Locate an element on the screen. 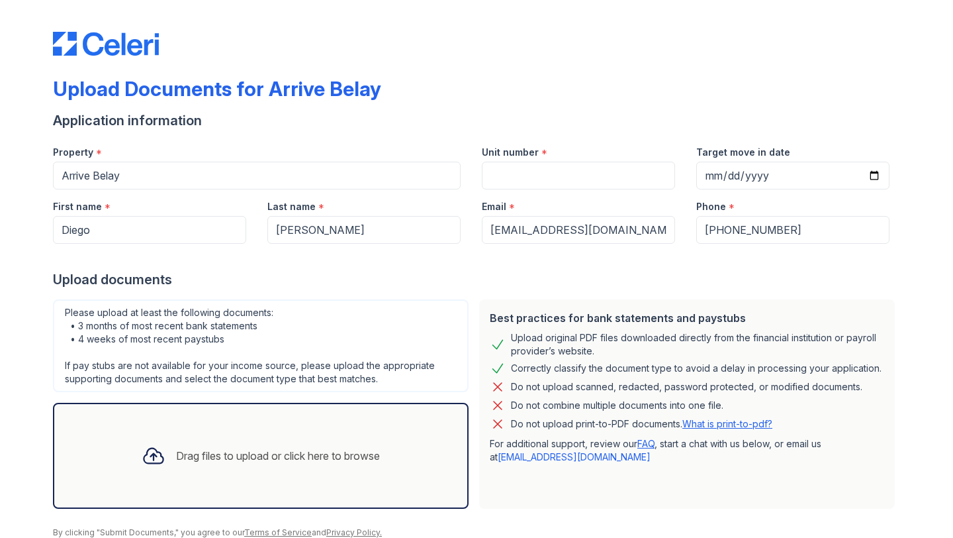  div: Upload original PDF files downloaded directly from the financial institution or payroll provider’... is located at coordinates (698, 344).